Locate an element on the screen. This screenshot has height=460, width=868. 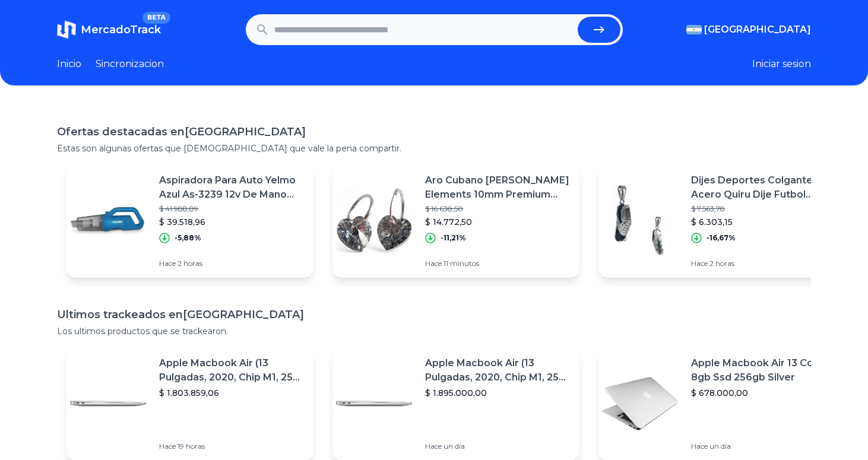
p: $ 6.303,15 is located at coordinates (763, 222).